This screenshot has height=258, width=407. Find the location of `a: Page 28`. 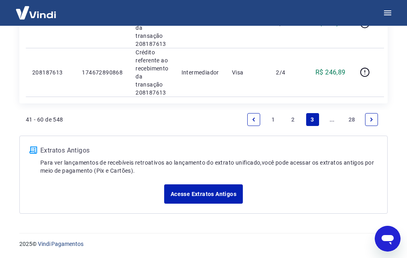

a: Page 28 is located at coordinates (352, 120).